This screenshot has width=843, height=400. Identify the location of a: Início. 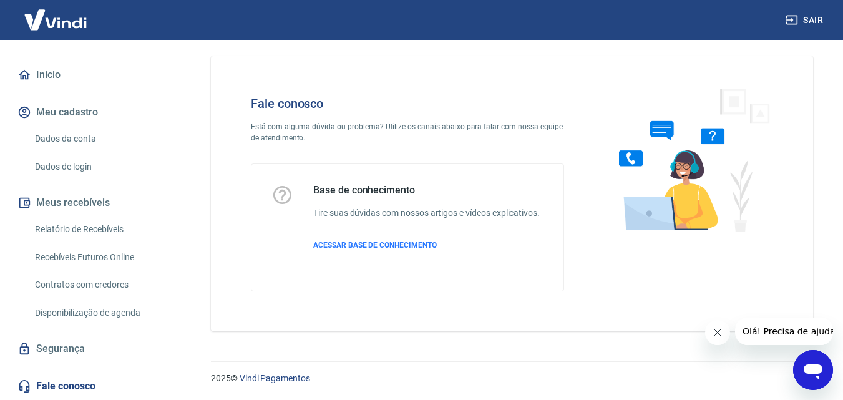
(93, 75).